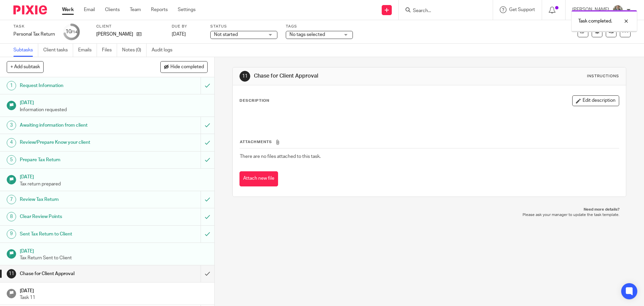 This screenshot has width=644, height=306. I want to click on h1: Review Tax Return, so click(78, 199).